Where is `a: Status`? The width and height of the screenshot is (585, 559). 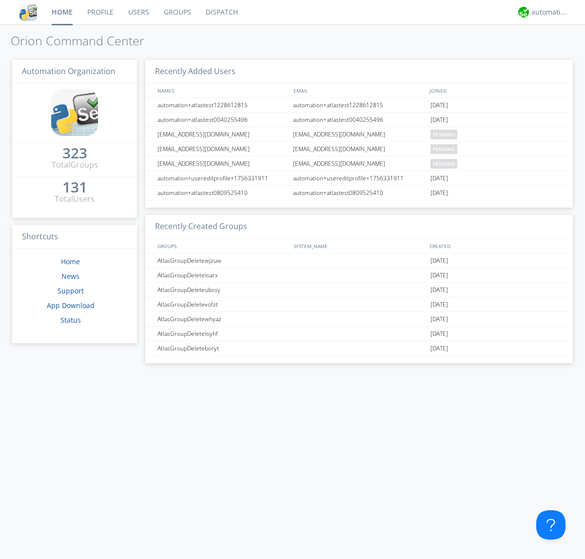
a: Status is located at coordinates (71, 320).